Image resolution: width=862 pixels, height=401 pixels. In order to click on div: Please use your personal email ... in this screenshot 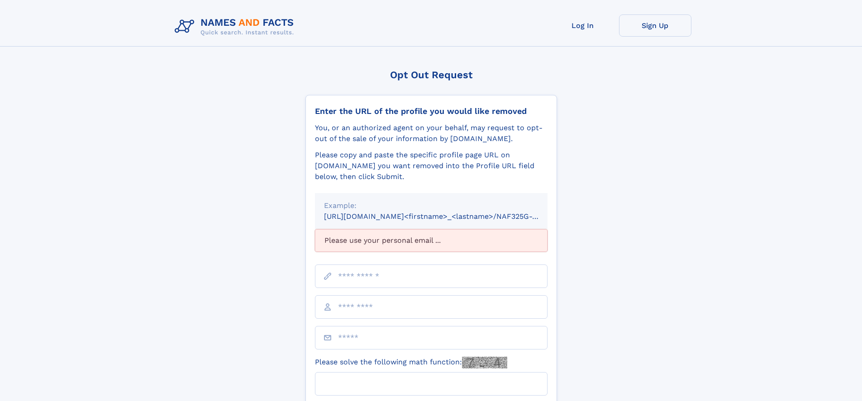, I will do `click(431, 241)`.